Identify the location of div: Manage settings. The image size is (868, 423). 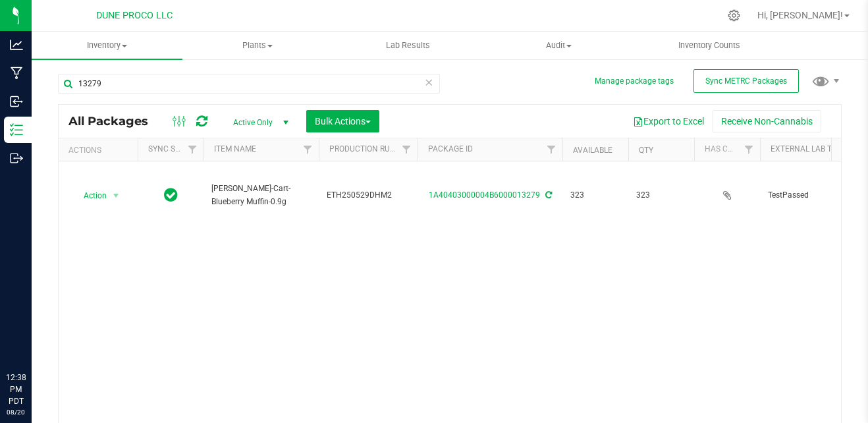
(734, 15).